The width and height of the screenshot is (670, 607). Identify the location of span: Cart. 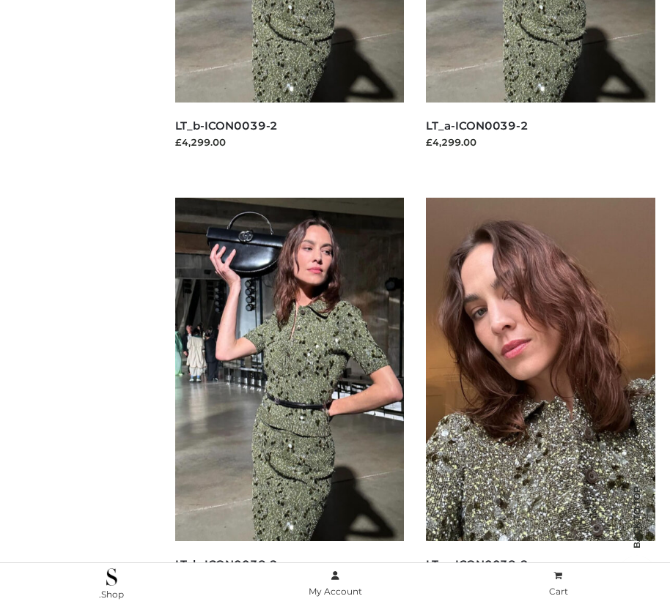
(558, 591).